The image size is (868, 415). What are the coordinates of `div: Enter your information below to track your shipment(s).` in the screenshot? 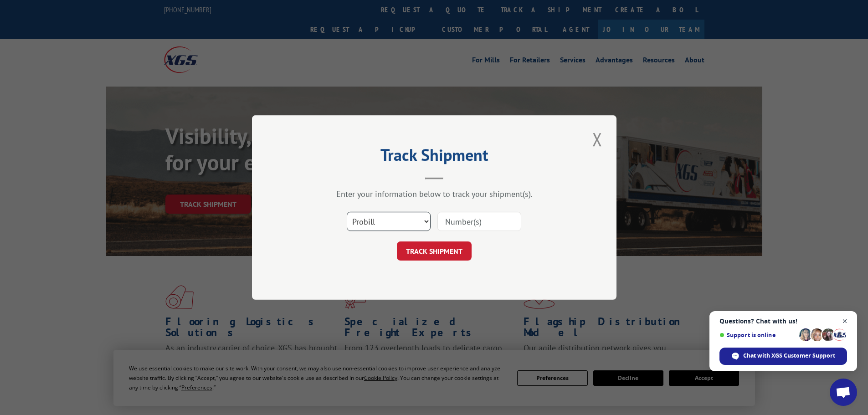 It's located at (434, 193).